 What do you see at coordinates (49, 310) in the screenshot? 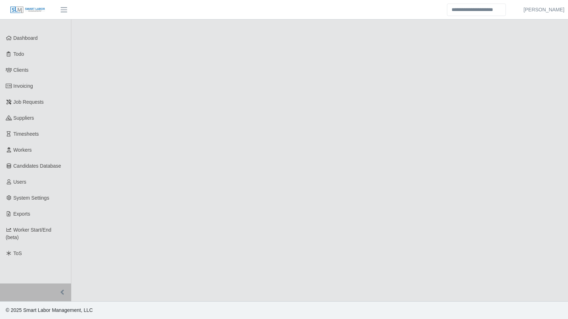
I see `span: © 2025 Smart Labor Management, LLC` at bounding box center [49, 310].